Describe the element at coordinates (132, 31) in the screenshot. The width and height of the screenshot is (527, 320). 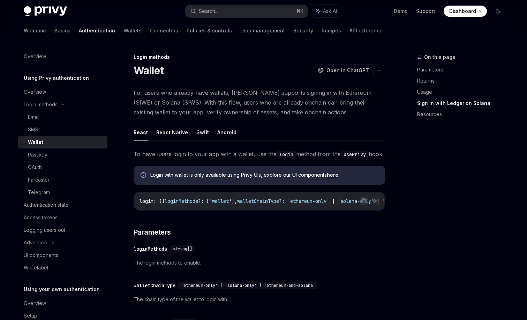
I see `a: Wallets` at that location.